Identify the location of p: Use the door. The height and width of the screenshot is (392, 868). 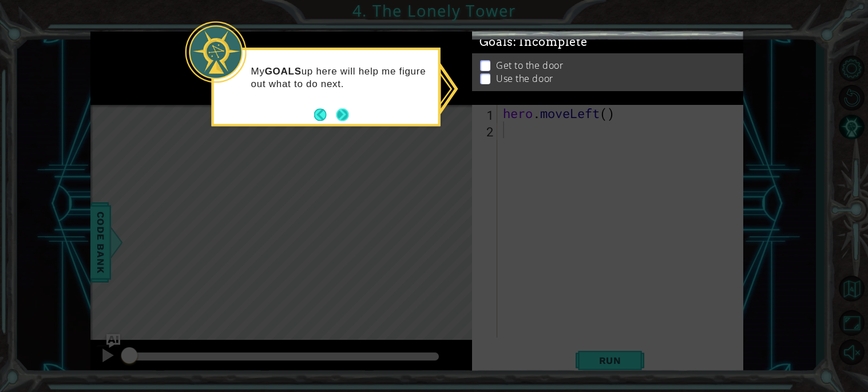
(525, 79).